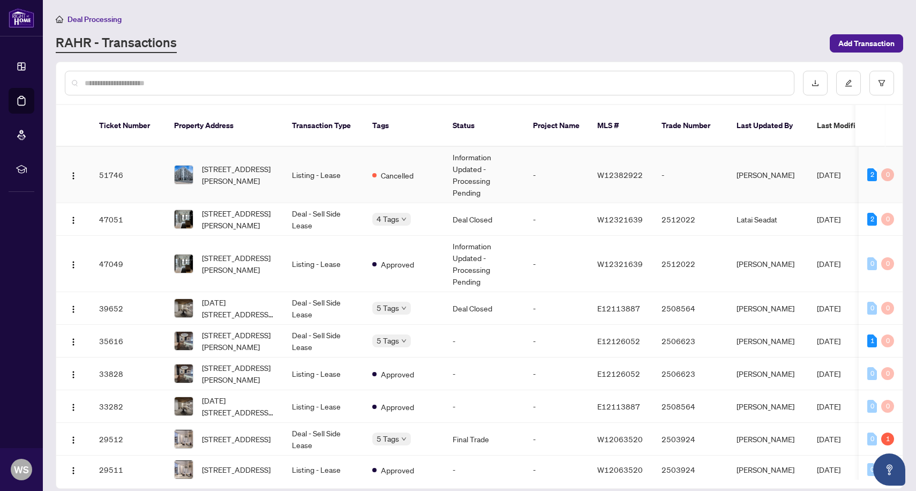 The height and width of the screenshot is (491, 916). What do you see at coordinates (882, 83) in the screenshot?
I see `span: filter` at bounding box center [882, 83].